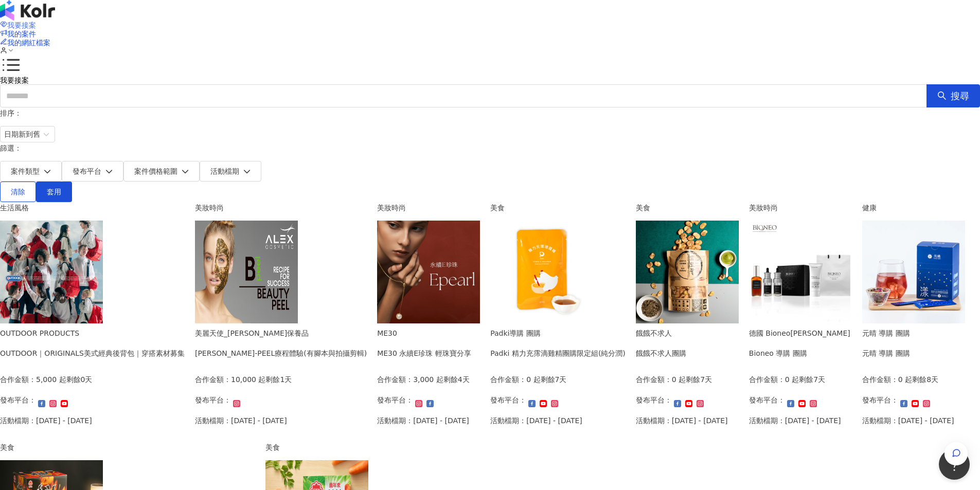 The height and width of the screenshot is (490, 980). I want to click on button: 活動檔期, so click(231, 172).